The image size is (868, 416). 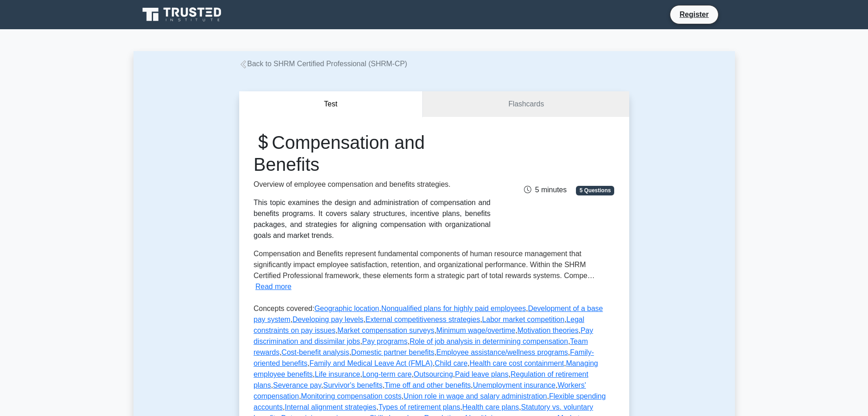 What do you see at coordinates (331, 104) in the screenshot?
I see `button: Test` at bounding box center [331, 104].